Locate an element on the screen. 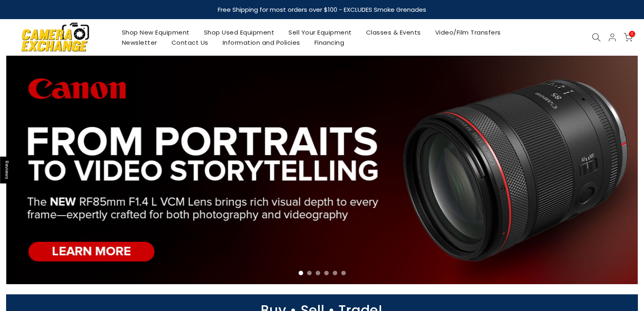 This screenshot has height=311, width=644. a: Shop New Equipment is located at coordinates (155, 32).